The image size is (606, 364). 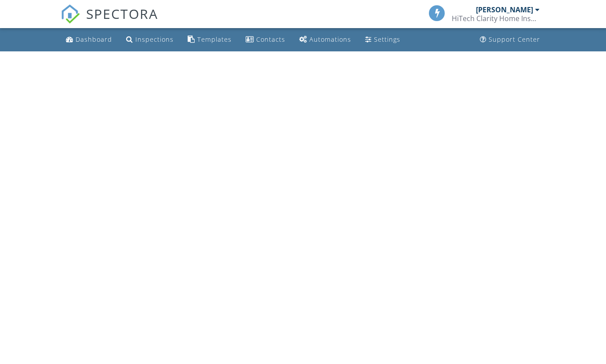 I want to click on div: Settings, so click(x=387, y=39).